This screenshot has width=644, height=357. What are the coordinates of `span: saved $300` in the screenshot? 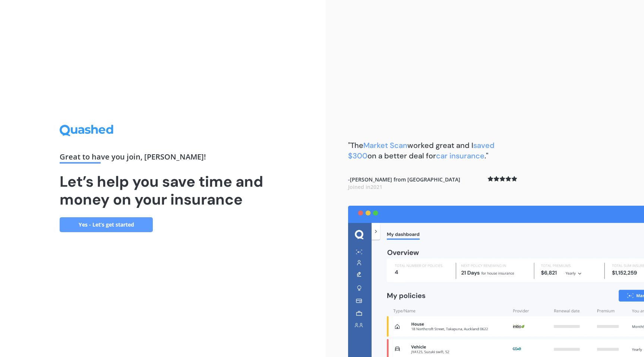 It's located at (421, 150).